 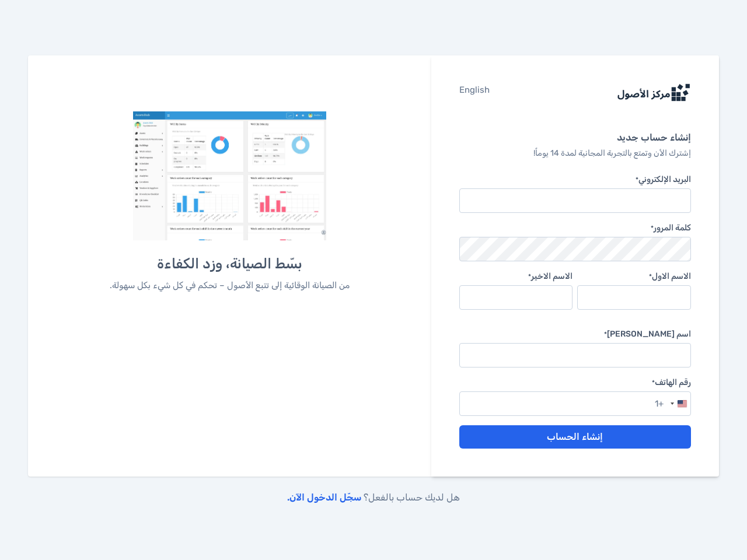 What do you see at coordinates (574, 137) in the screenshot?
I see `h6: إنشاء حساب جديد` at bounding box center [574, 137].